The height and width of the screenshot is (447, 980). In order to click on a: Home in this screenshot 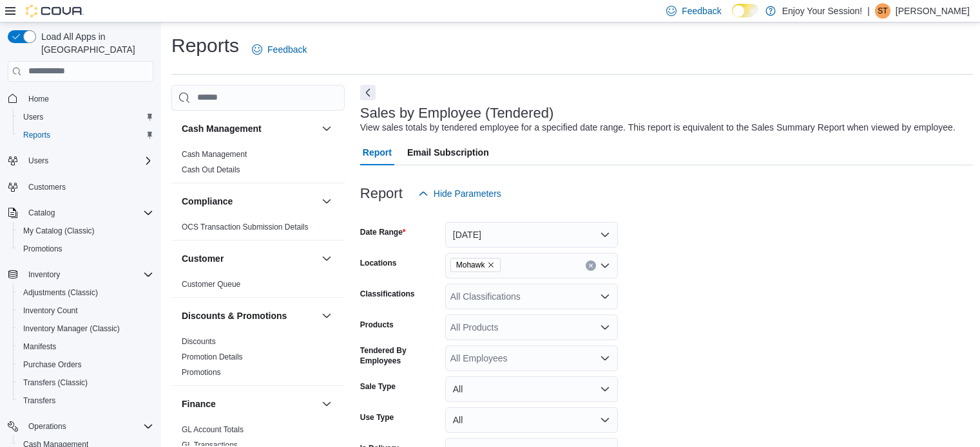, I will do `click(39, 100)`.